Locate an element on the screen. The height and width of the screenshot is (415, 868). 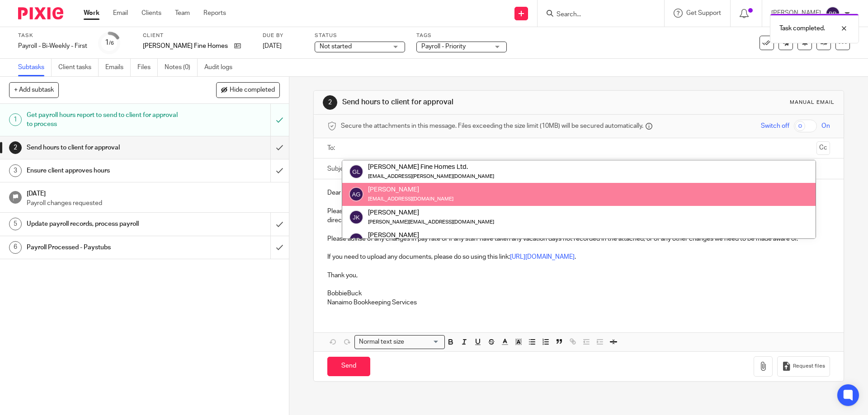
button: + Add subtask is located at coordinates (34, 90).